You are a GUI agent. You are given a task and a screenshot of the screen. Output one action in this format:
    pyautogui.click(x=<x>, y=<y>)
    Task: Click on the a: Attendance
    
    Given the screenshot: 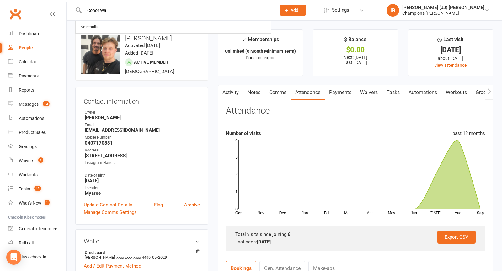 What is the action you would take?
    pyautogui.click(x=308, y=93)
    